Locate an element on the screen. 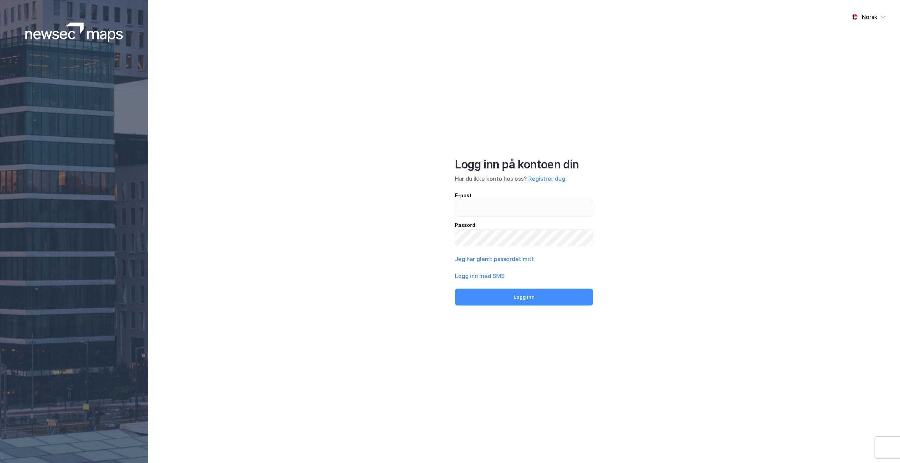  img: logoWhite.bf58a803f64e89776f2b079ca2356427.svg is located at coordinates (74, 32).